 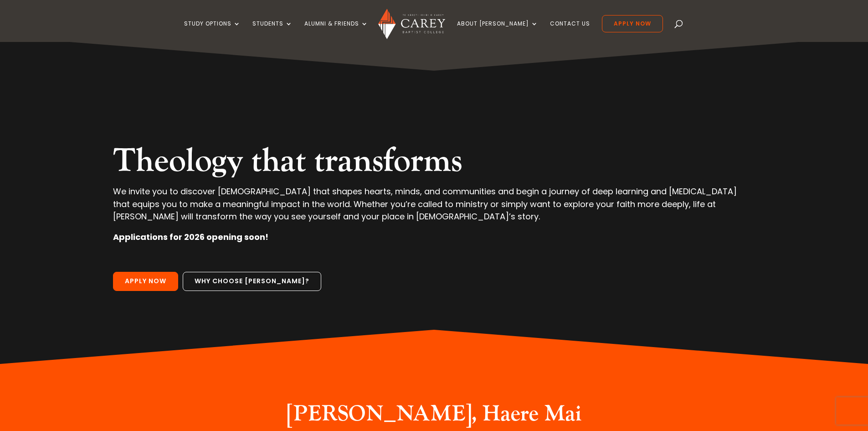 I want to click on h2: Theology that transforms, so click(x=434, y=163).